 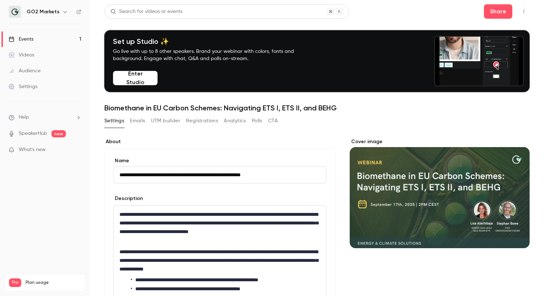 I want to click on a: SpeakerHub, so click(x=33, y=134).